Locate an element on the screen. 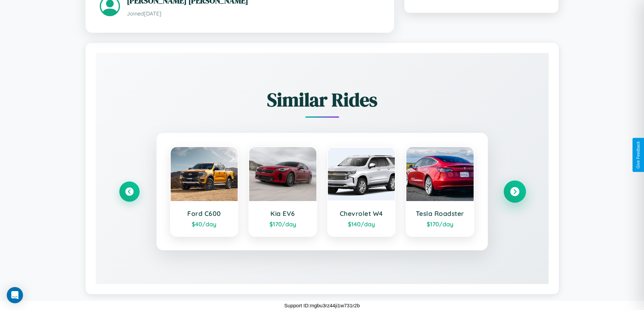 The image size is (644, 310). div: $ 40 /day is located at coordinates (204, 224).